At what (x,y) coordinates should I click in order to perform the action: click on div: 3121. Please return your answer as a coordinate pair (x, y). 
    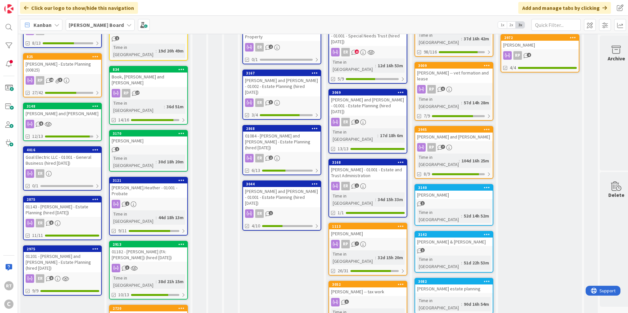
    Looking at the image, I should click on (150, 181).